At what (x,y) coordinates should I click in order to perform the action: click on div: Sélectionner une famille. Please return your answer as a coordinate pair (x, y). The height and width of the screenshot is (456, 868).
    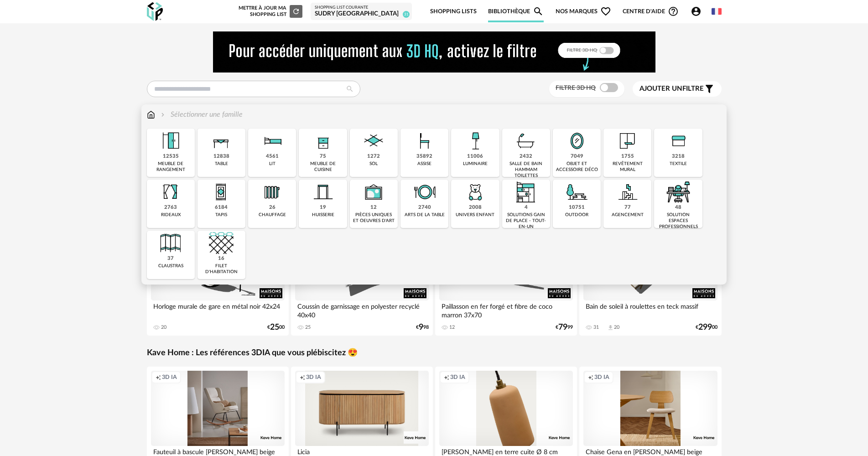
    Looking at the image, I should click on (201, 114).